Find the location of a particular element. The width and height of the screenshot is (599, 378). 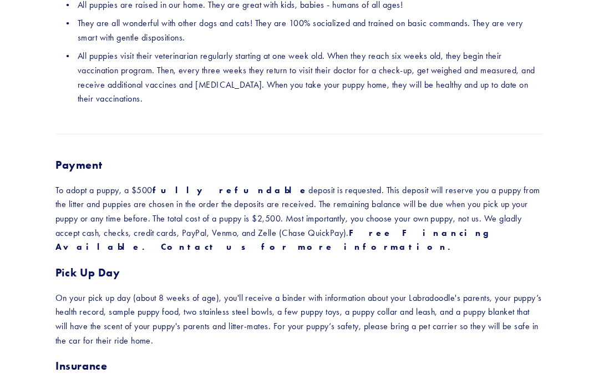

p: To adopt a puppy, a $500 deposit is requested. This deposit will reserve you a puppy from the lit... is located at coordinates (300, 219).